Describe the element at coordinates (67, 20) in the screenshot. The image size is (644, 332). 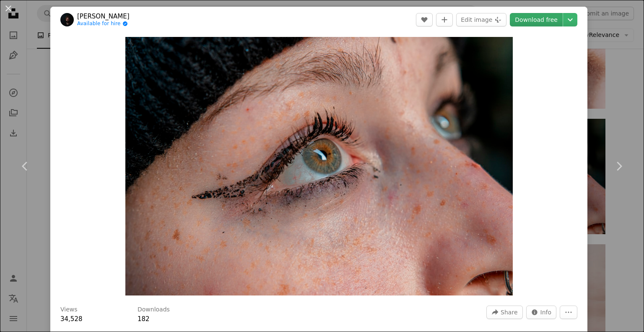
I see `img: Go to Basit Abdul's profile` at that location.